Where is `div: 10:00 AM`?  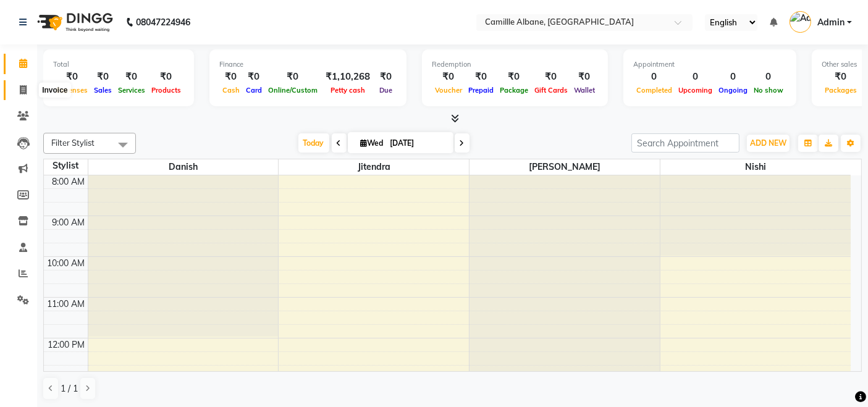 div: 10:00 AM is located at coordinates (66, 263).